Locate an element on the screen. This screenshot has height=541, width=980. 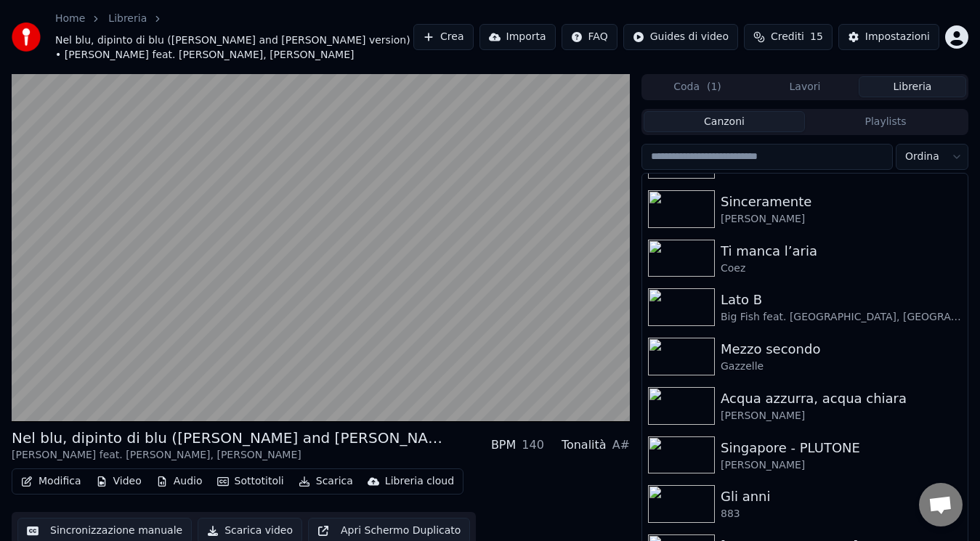
div: Impostazioni is located at coordinates (897, 37).